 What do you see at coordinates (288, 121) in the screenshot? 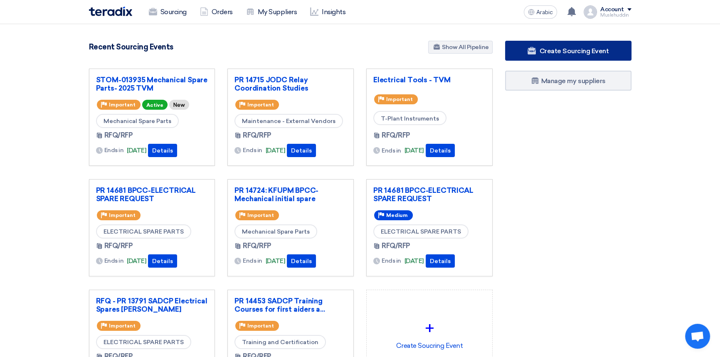
I see `font: Maintenance - External Vendors` at bounding box center [288, 121].